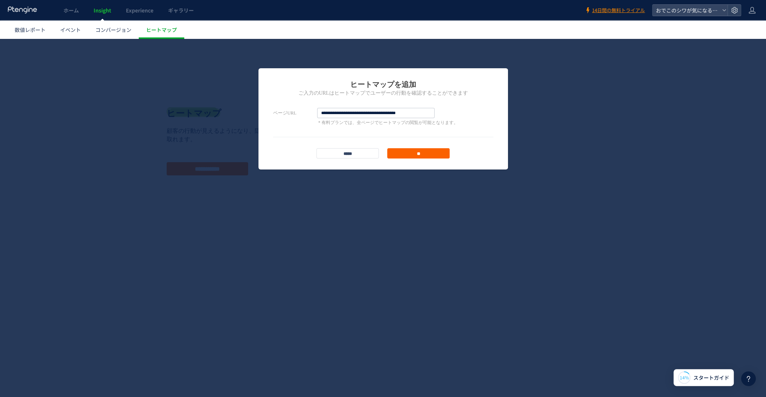  What do you see at coordinates (383, 46) in the screenshot?
I see `h1: ヒートマップを追加` at bounding box center [383, 46].